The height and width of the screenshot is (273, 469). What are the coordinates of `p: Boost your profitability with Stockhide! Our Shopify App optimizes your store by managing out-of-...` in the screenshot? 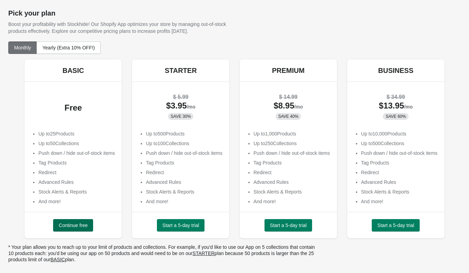 It's located at (127, 28).